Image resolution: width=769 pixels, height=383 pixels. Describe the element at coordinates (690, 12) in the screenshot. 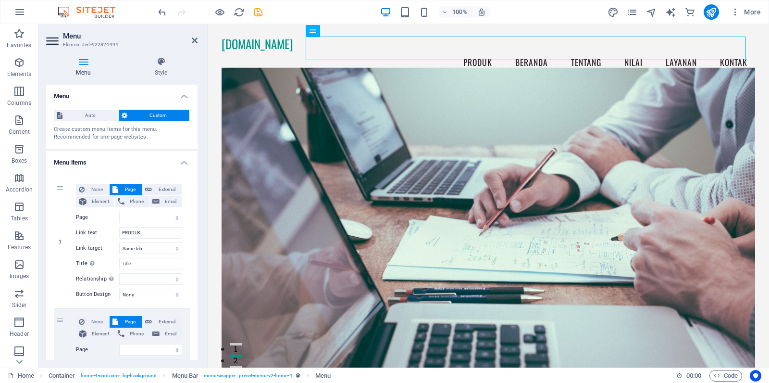

I see `i: Commerce` at that location.